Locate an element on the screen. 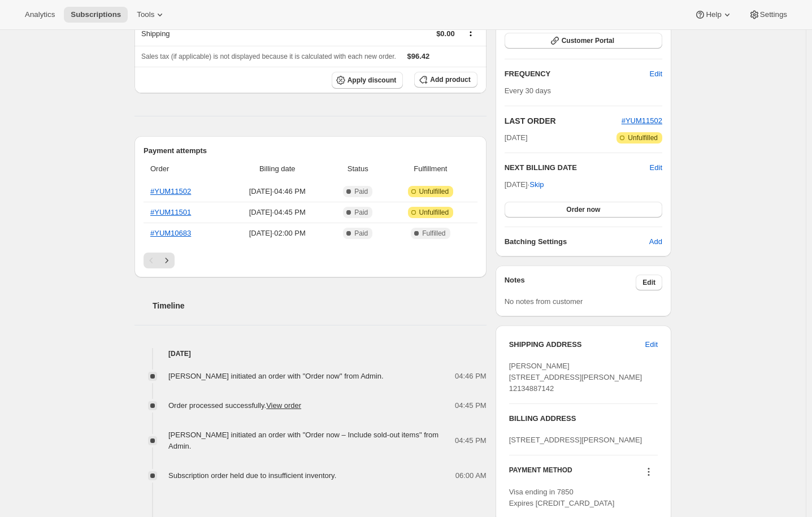  span: Apply discount is located at coordinates (372, 80).